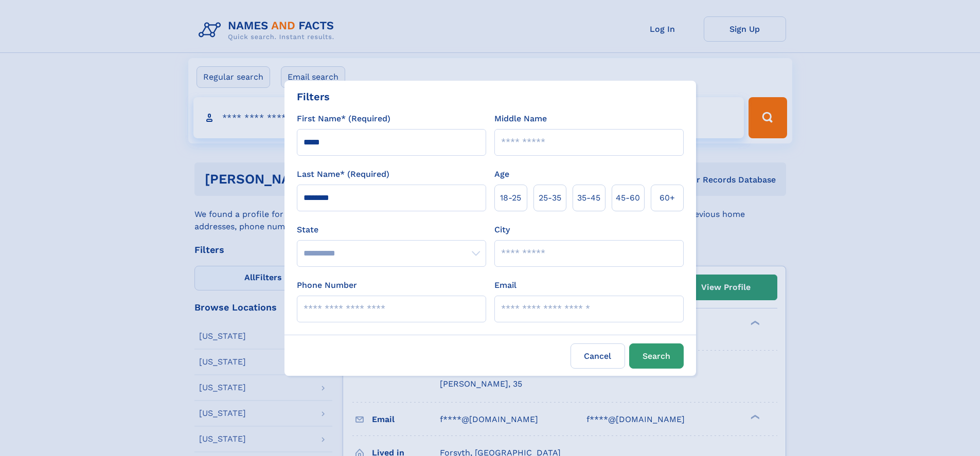  What do you see at coordinates (667, 198) in the screenshot?
I see `span: 60+` at bounding box center [667, 198].